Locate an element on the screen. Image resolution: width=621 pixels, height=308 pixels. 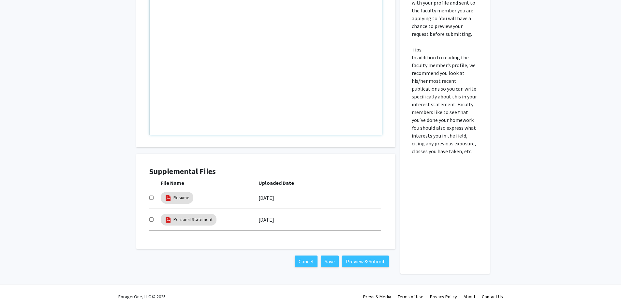
a: Privacy Policy is located at coordinates (443, 297).